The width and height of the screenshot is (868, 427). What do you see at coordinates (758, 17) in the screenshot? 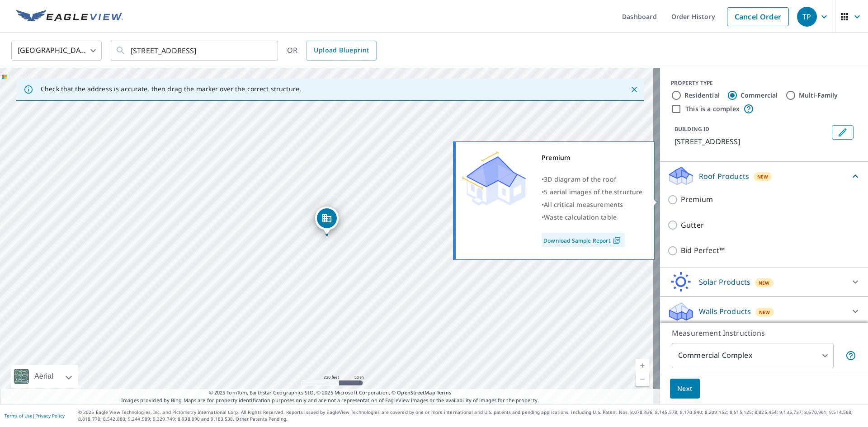
I see `a: Cancel Order` at bounding box center [758, 17].